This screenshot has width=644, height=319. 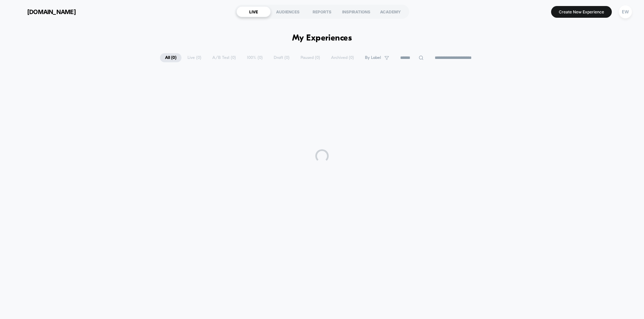 I want to click on div: EW, so click(x=625, y=12).